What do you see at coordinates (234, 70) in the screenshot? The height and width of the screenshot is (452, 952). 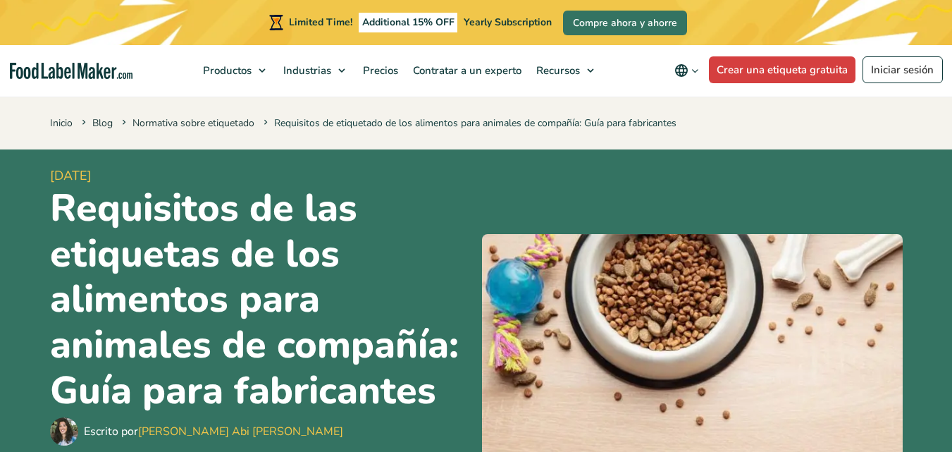 I see `a: Productos` at bounding box center [234, 70].